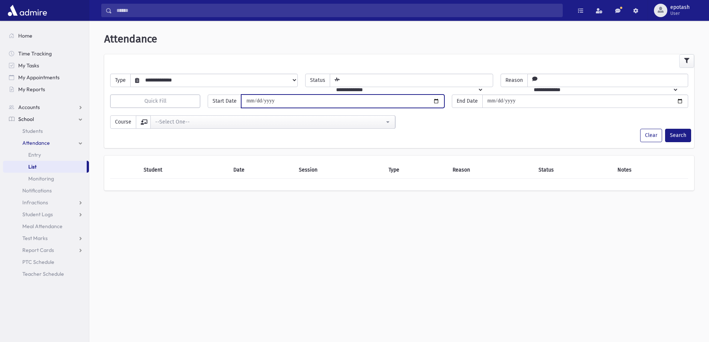 The image size is (709, 342). I want to click on a: Accounts, so click(46, 107).